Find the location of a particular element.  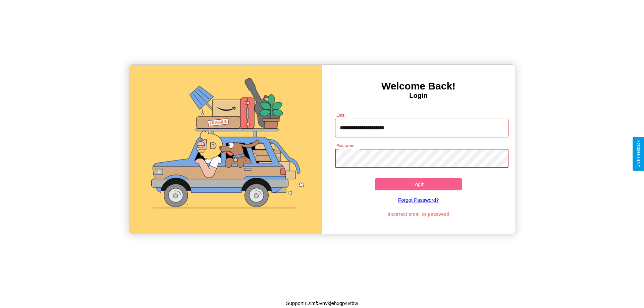

h4: Login is located at coordinates (418, 96).